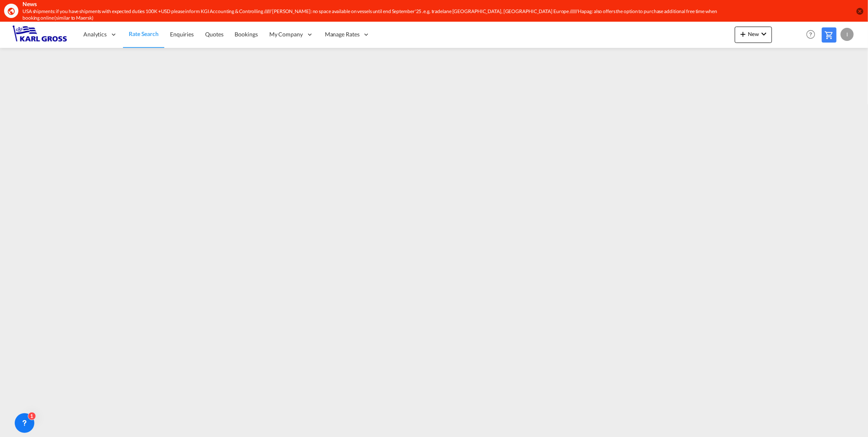 This screenshot has height=437, width=868. What do you see at coordinates (813, 35) in the screenshot?
I see `div: Help` at bounding box center [813, 35].